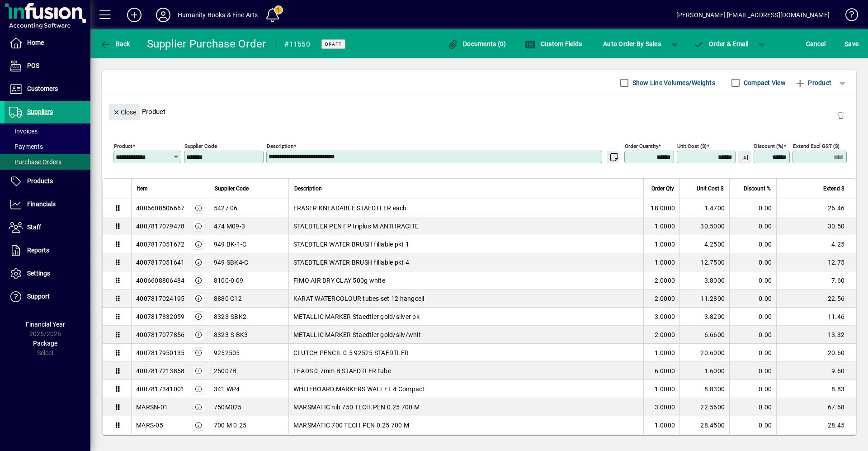  What do you see at coordinates (704, 280) in the screenshot?
I see `td: 3.8000` at bounding box center [704, 280].